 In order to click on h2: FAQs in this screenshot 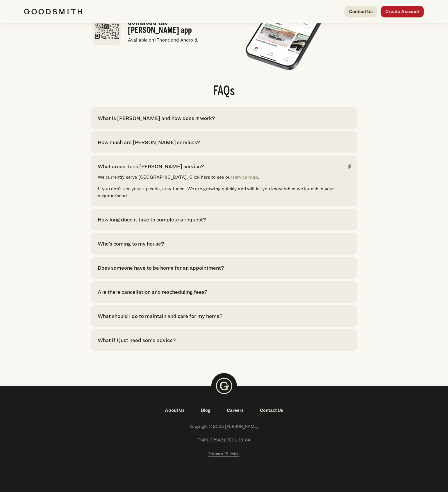, I will do `click(224, 91)`.